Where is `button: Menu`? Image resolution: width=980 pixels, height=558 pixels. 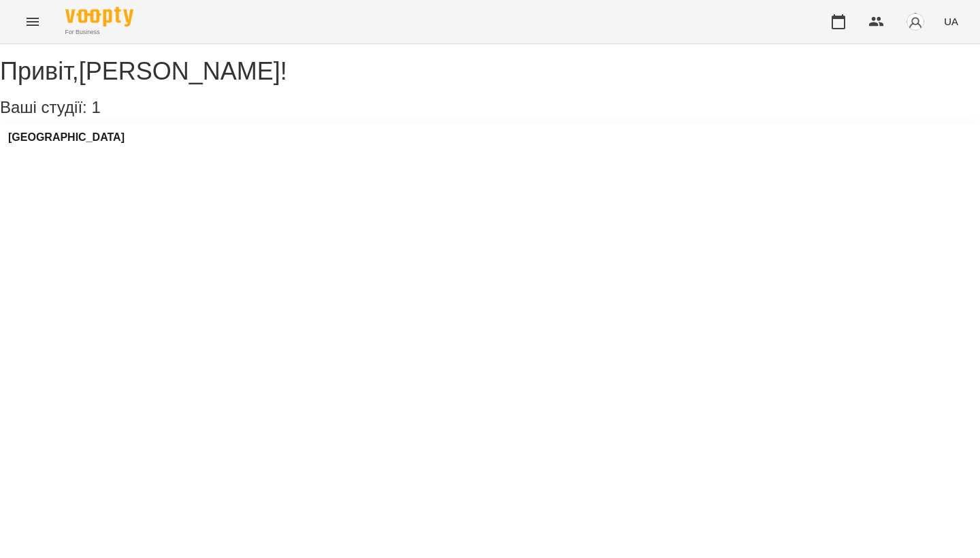
button: Menu is located at coordinates (33, 22).